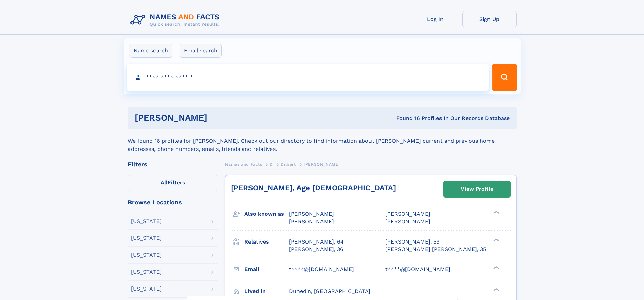  Describe the element at coordinates (267, 214) in the screenshot. I see `h3: Also known as` at that location.